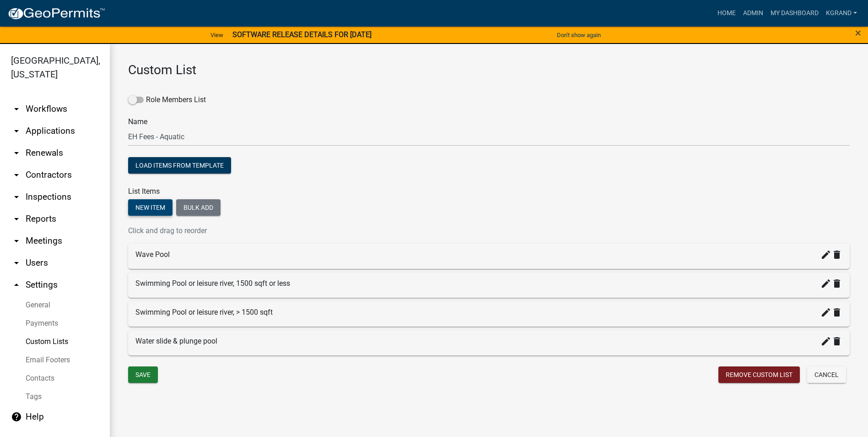 The image size is (868, 437). What do you see at coordinates (16, 417) in the screenshot?
I see `i: help` at bounding box center [16, 417].